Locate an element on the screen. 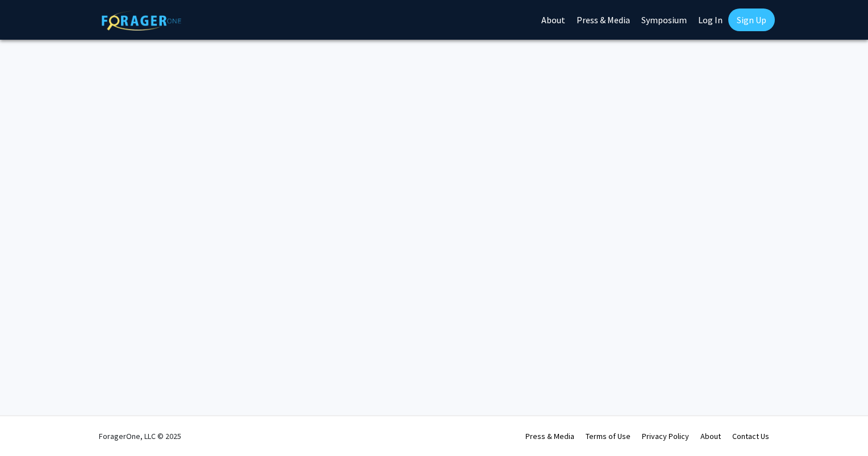 Image resolution: width=868 pixels, height=456 pixels. a: Privacy Policy is located at coordinates (665, 437).